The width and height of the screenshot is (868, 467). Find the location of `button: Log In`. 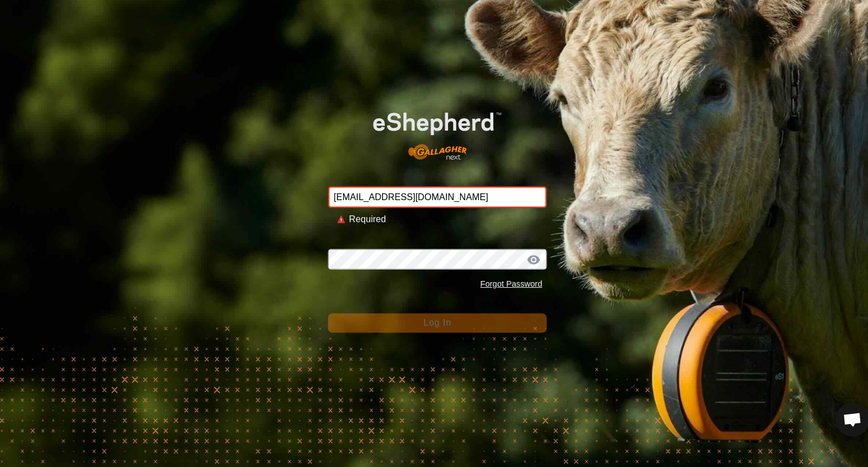

button: Log In is located at coordinates (434, 321).